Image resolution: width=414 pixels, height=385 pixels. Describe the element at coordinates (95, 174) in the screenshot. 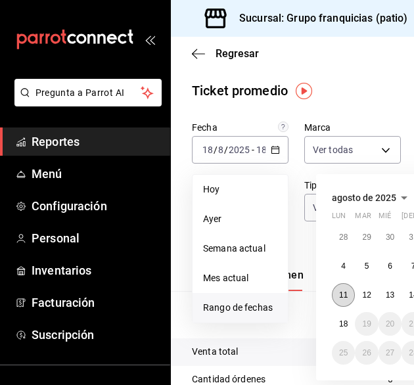

I see `span: Menú` at that location.